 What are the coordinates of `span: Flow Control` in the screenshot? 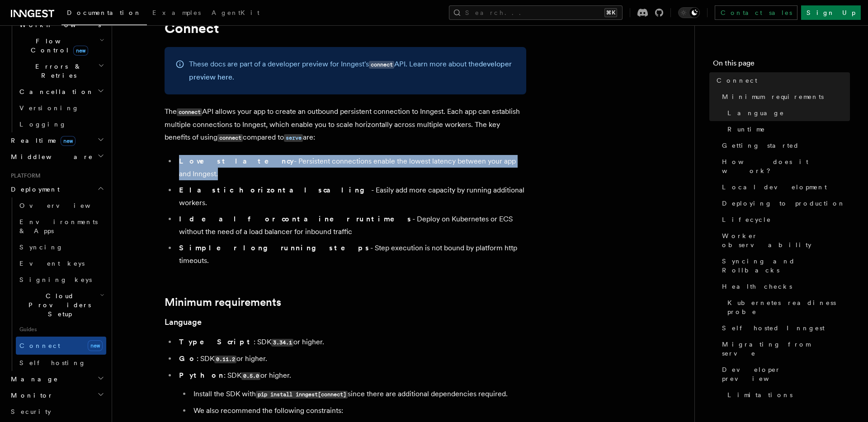 It's located at (57, 46).